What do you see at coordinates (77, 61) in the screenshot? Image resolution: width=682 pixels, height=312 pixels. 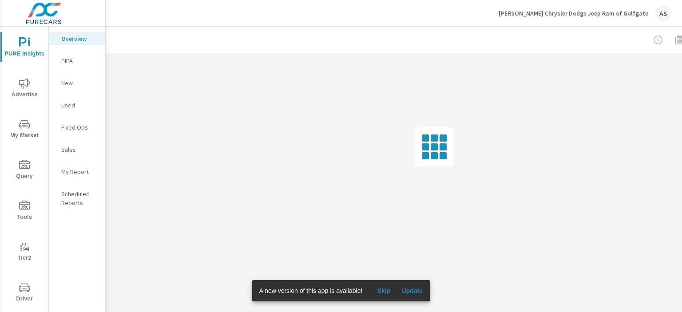 I see `div: PIPA` at bounding box center [77, 61].